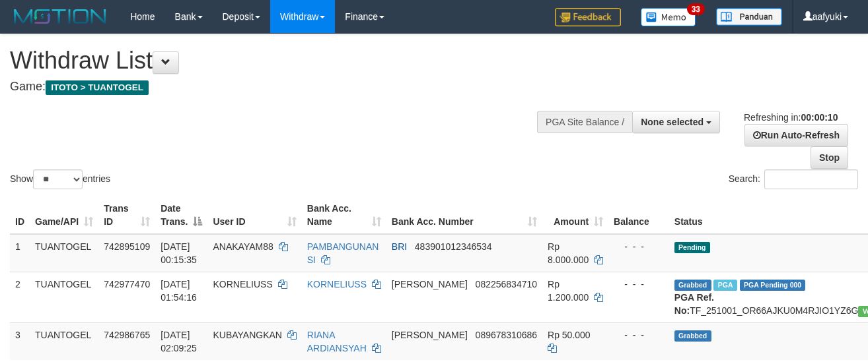  Describe the element at coordinates (127, 247) in the screenshot. I see `span: 742895109` at that location.